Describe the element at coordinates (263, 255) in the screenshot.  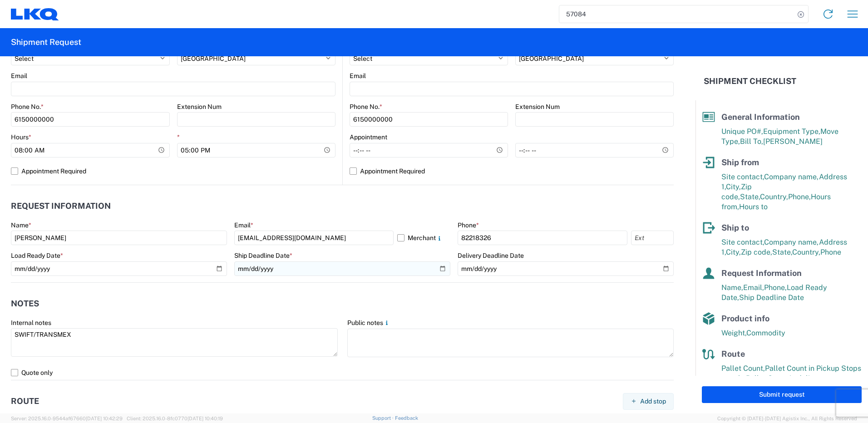
I see `label: Ship Deadline Date` at that location.